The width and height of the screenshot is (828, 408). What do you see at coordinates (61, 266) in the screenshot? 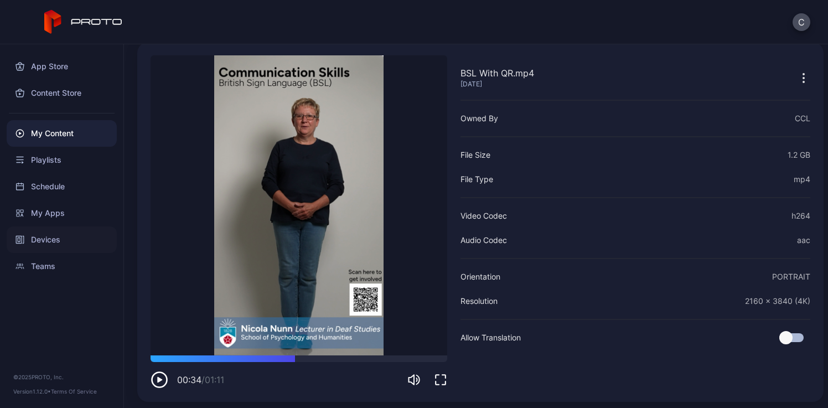
I see `div: Teams` at bounding box center [61, 266].